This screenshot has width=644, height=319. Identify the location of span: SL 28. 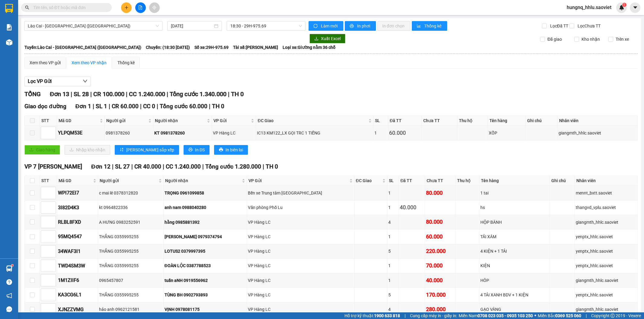
(81, 94).